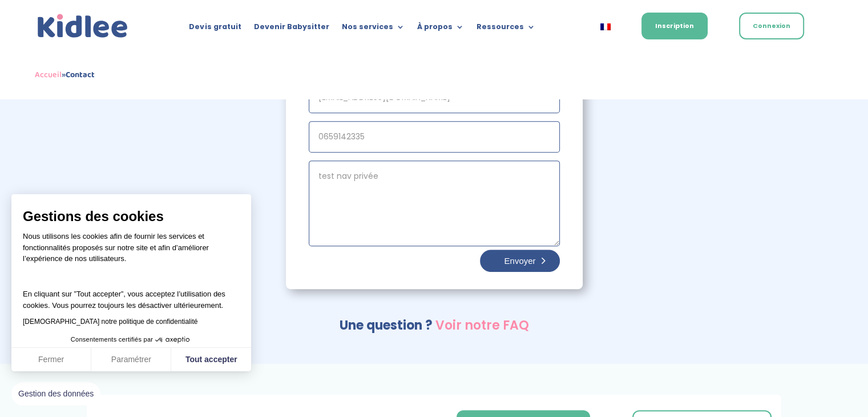 The image size is (868, 417). Describe the element at coordinates (674, 26) in the screenshot. I see `a: Inscription` at that location.